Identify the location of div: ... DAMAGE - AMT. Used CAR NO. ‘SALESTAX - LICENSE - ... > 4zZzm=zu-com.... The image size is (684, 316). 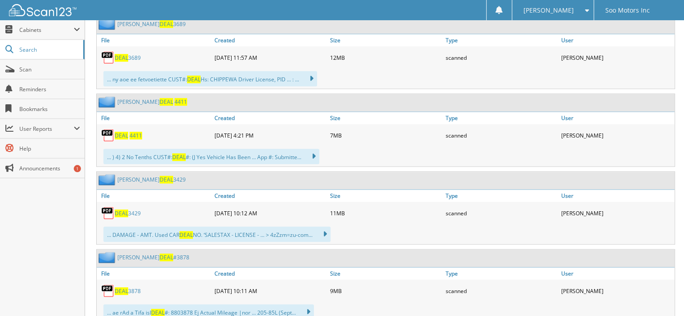
(217, 234).